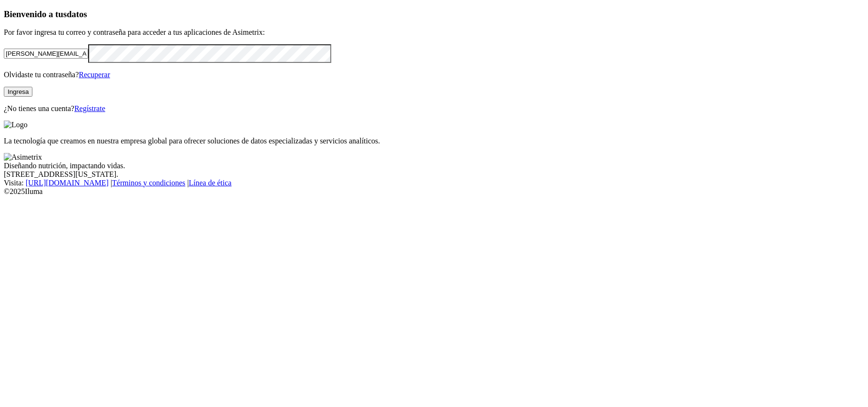 This screenshot has width=868, height=407. What do you see at coordinates (95, 74) in the screenshot?
I see `a: Recuperar` at bounding box center [95, 74].